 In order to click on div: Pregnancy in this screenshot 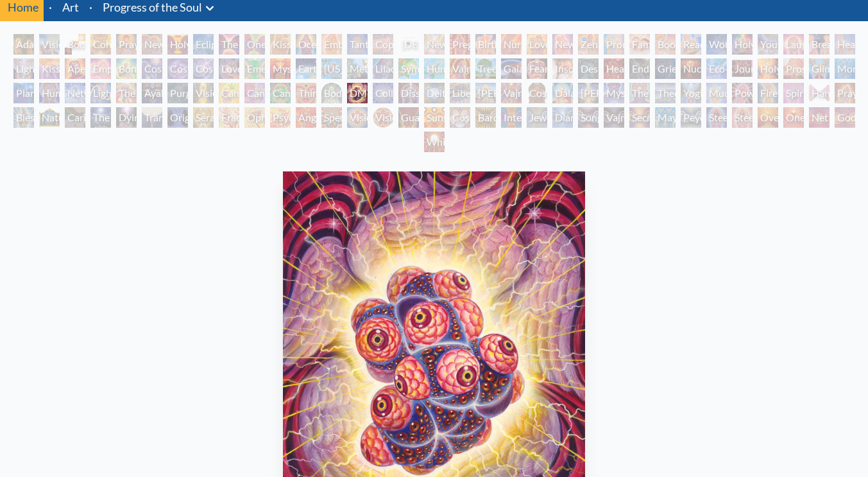, I will do `click(460, 44)`.